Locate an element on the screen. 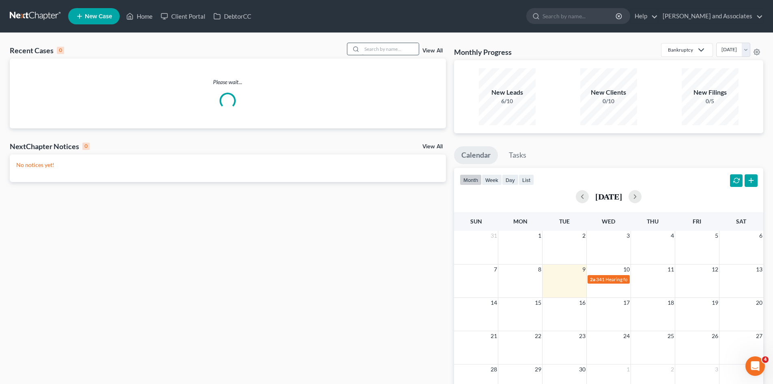 This screenshot has height=384, width=773. div: New Clients is located at coordinates (609, 92).